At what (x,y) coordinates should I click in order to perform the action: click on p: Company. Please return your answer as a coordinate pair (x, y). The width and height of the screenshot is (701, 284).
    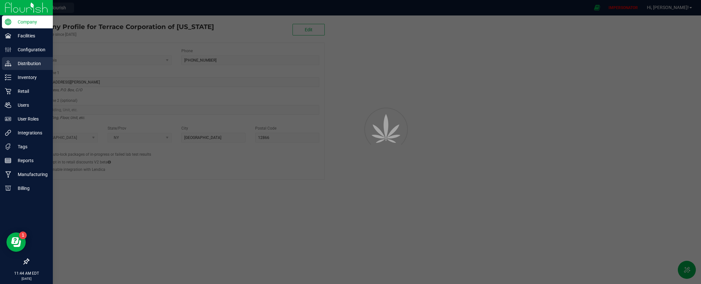
    Looking at the image, I should click on (31, 22).